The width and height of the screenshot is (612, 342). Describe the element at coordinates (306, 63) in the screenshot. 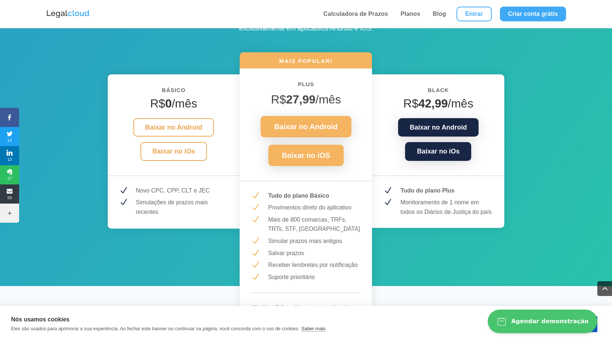

I see `h6: MAIS POPULAR!` at that location.